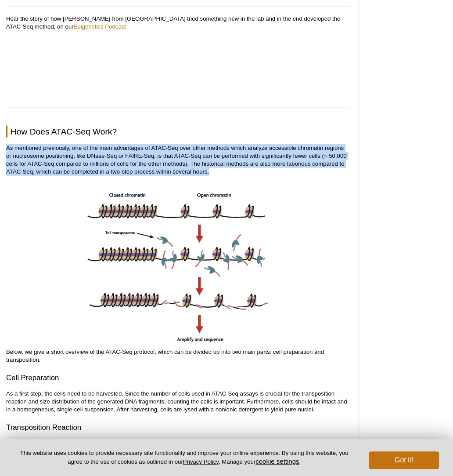 The image size is (453, 476). Describe the element at coordinates (277, 461) in the screenshot. I see `button: cookie settings` at that location.